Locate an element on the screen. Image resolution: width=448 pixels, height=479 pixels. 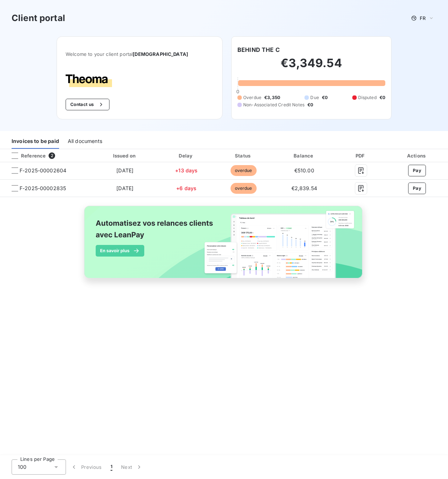
div: Actions is located at coordinates (417, 155).